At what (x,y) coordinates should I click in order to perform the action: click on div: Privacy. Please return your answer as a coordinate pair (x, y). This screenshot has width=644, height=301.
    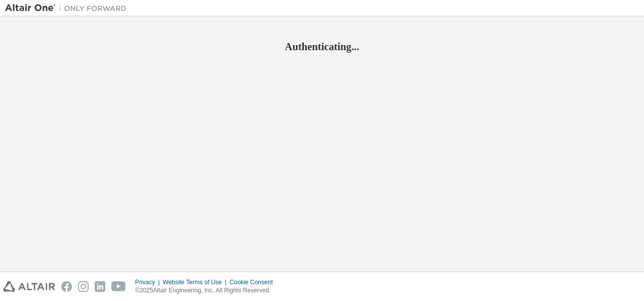
    Looking at the image, I should click on (149, 283).